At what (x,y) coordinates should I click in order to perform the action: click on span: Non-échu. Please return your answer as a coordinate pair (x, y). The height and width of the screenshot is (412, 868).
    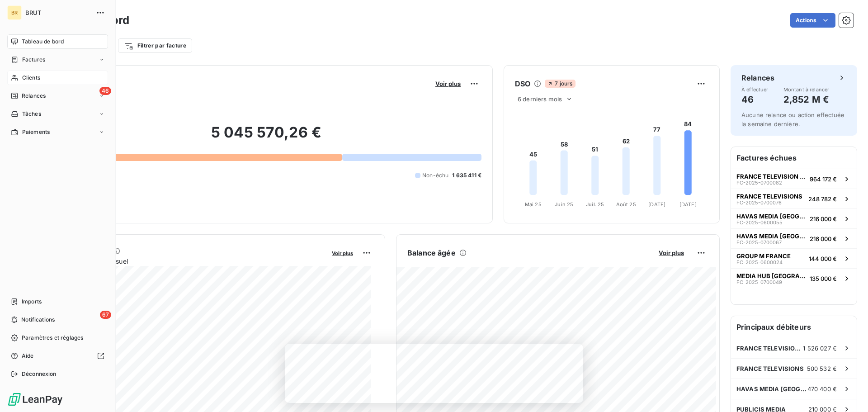
    Looking at the image, I should click on (435, 175).